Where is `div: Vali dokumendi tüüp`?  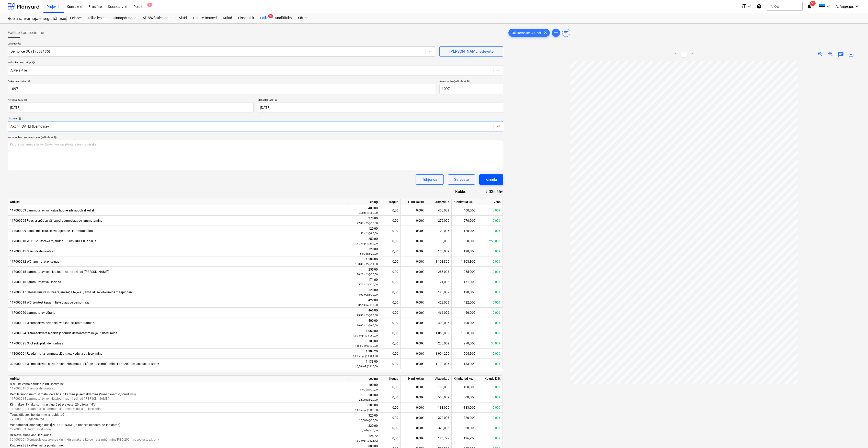 div: Vali dokumendi tüüp is located at coordinates (255, 62).